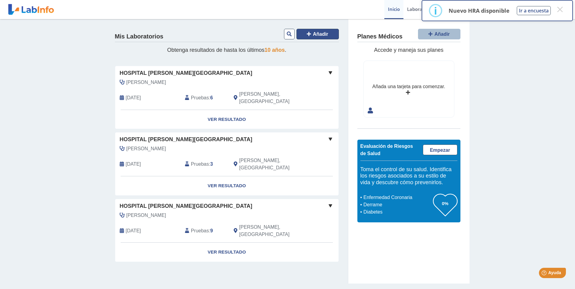 The height and width of the screenshot is (289, 575). What do you see at coordinates (533, 11) in the screenshot?
I see `button: Ir a encuesta` at bounding box center [533, 11].